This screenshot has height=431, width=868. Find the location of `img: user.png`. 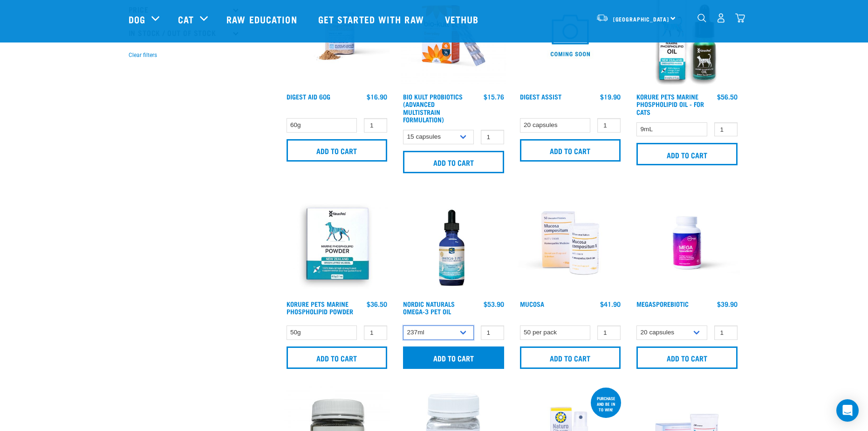

img: user.png is located at coordinates (721, 17).